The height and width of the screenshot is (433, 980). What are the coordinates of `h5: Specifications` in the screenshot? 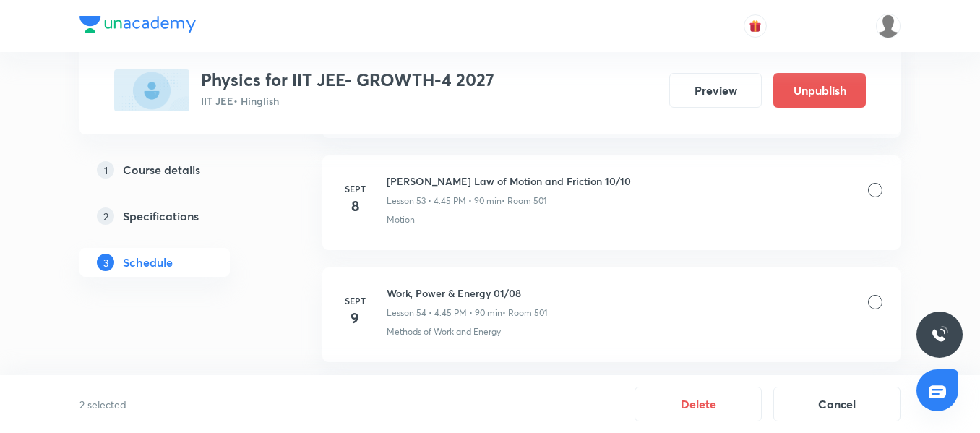 It's located at (160, 216).